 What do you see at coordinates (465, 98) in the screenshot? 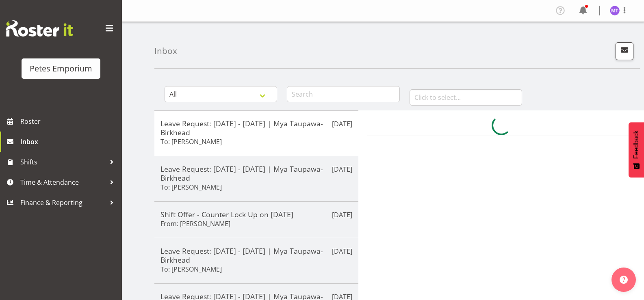
I see `input: Click to select...` at bounding box center [465, 98].